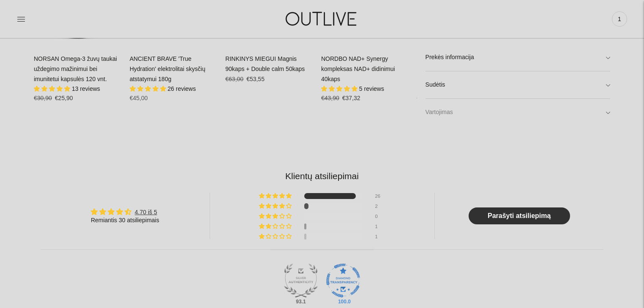 The width and height of the screenshot is (644, 308). What do you see at coordinates (86, 89) in the screenshot?
I see `span: 13 reviews` at bounding box center [86, 89].